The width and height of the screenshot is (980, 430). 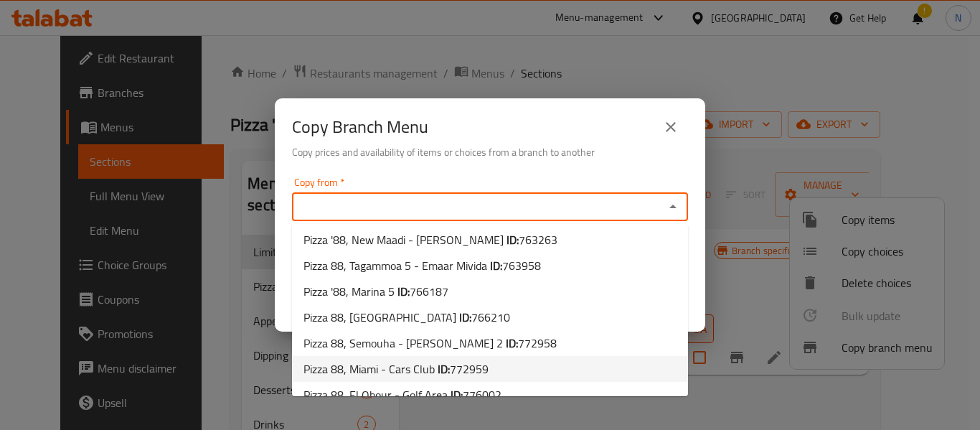 I want to click on h6: Copy prices and availability of items or choices from a branch to another, so click(x=490, y=152).